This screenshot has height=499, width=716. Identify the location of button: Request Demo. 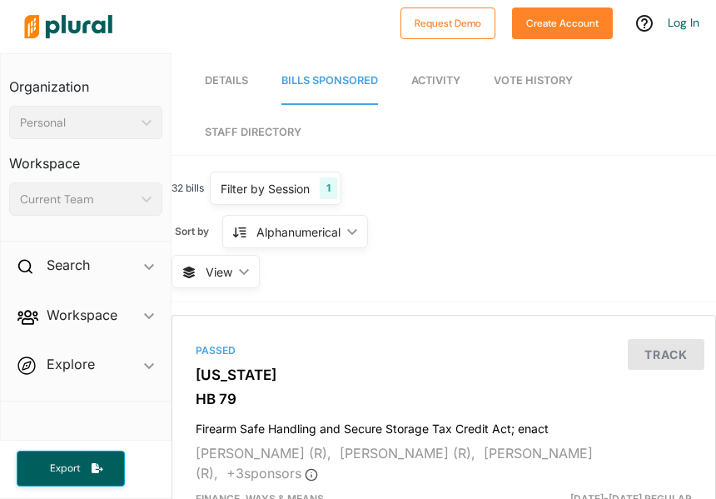
(448, 23).